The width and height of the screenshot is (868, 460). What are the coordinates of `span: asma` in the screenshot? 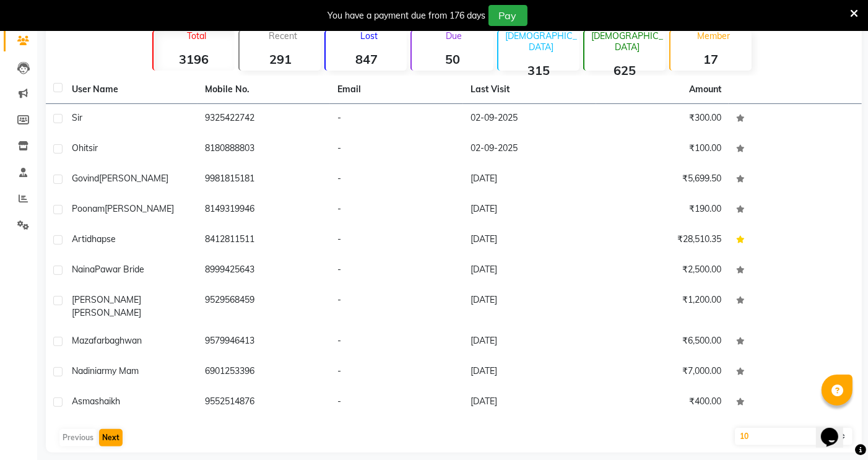 It's located at (83, 401).